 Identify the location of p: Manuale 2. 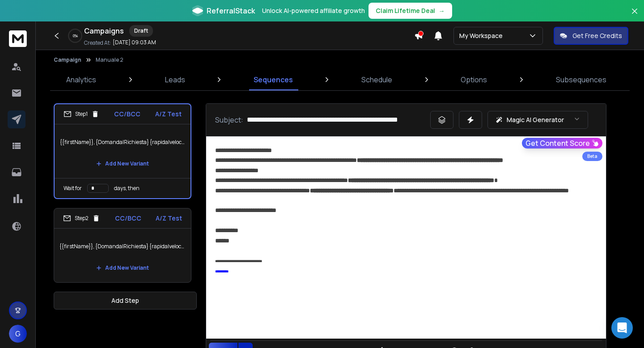
(109, 60).